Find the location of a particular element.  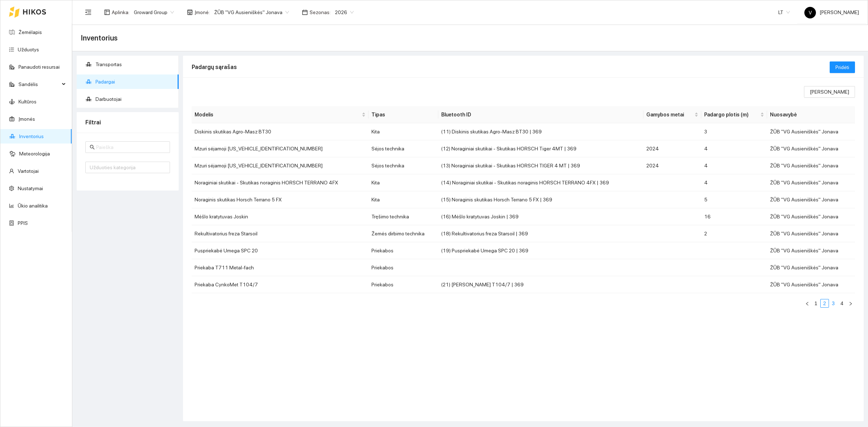

td: (14) Noraginiai skutikai - Skutikas noraginis HORSCH TERRANO 4FX | 369 is located at coordinates (541, 183).